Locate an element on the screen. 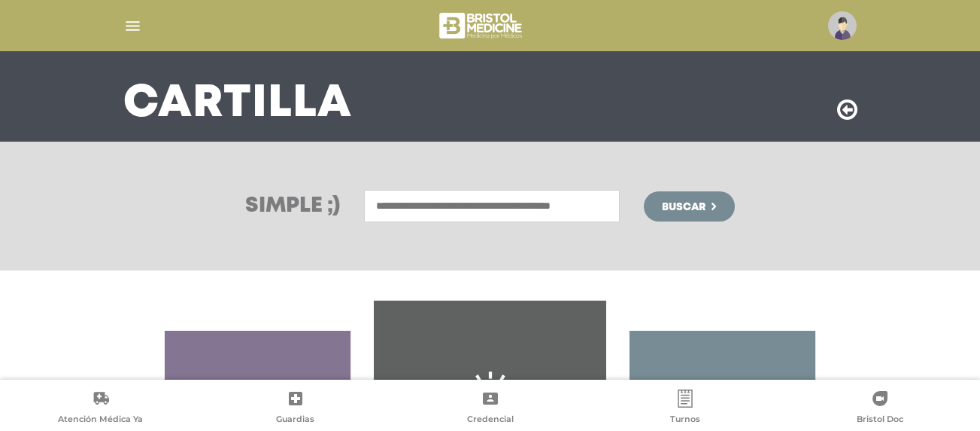 The height and width of the screenshot is (431, 980). h3: Simple ;) is located at coordinates (293, 206).